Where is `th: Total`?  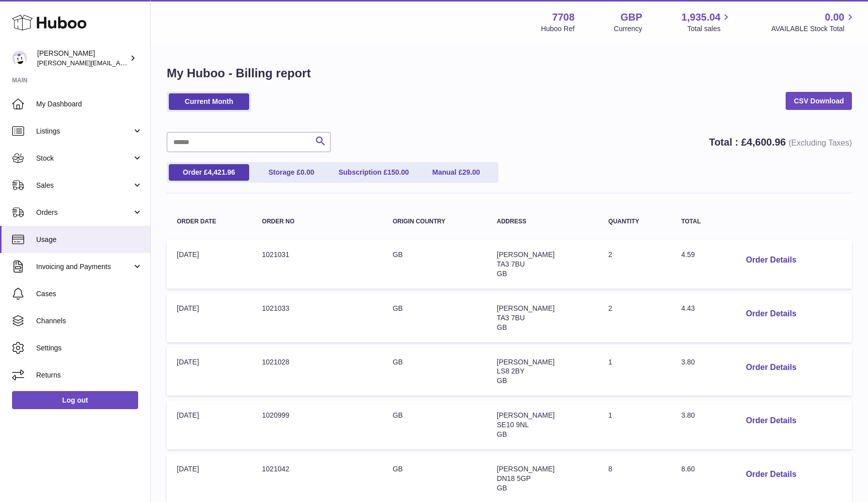
th: Total is located at coordinates (699, 222).